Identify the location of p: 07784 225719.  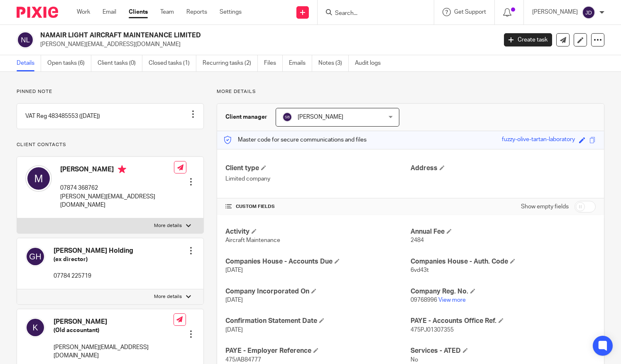
(93, 276).